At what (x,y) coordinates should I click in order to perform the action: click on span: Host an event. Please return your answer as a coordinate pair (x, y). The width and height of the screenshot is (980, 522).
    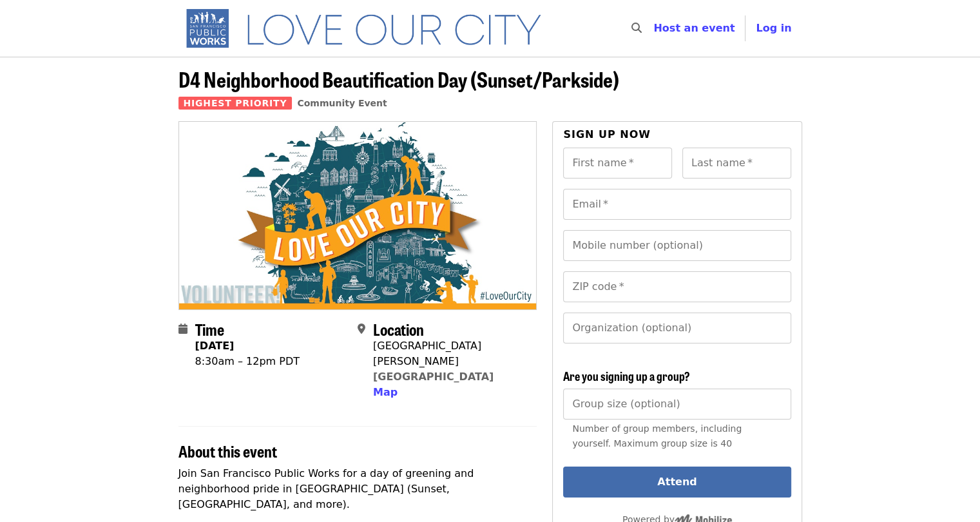
    Looking at the image, I should click on (695, 28).